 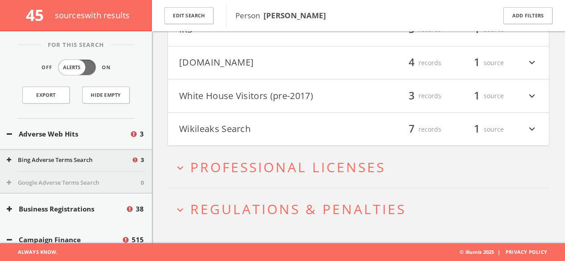 What do you see at coordinates (140, 209) in the screenshot?
I see `span: 38` at bounding box center [140, 209].